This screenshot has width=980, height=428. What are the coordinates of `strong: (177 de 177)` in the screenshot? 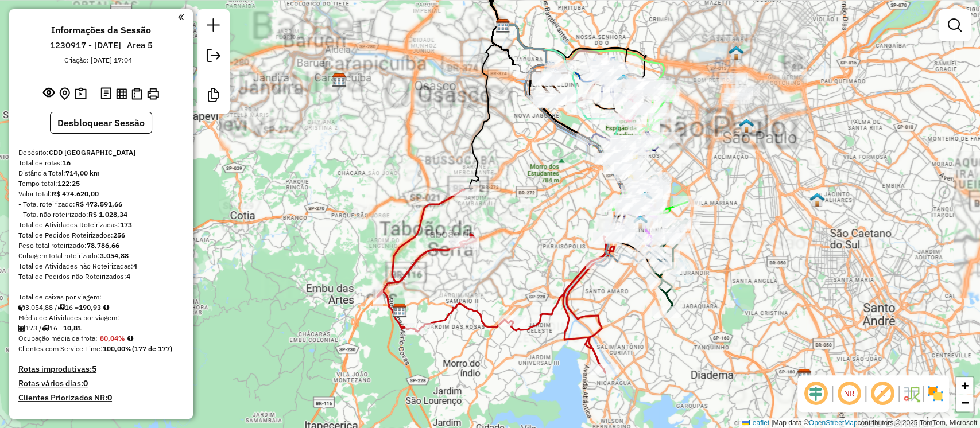 It's located at (152, 348).